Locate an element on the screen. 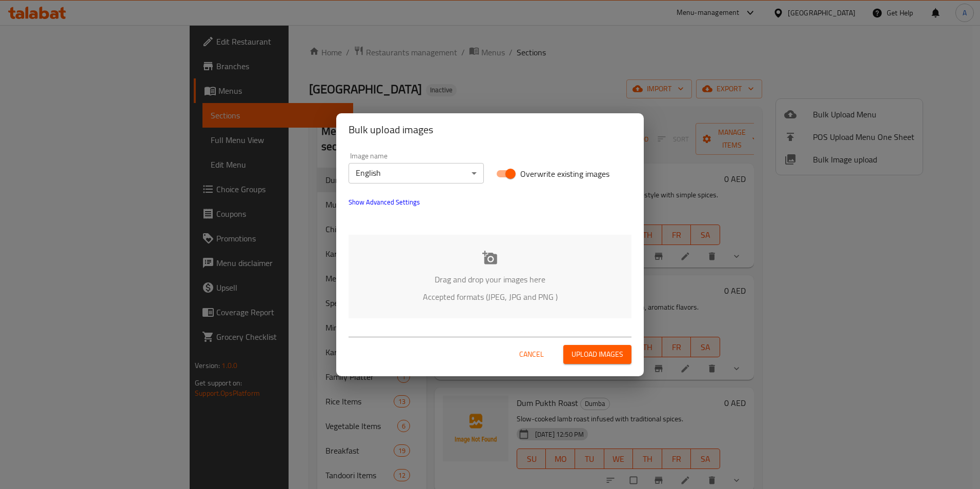 The height and width of the screenshot is (489, 980). span: Overwrite existing images is located at coordinates (565, 174).